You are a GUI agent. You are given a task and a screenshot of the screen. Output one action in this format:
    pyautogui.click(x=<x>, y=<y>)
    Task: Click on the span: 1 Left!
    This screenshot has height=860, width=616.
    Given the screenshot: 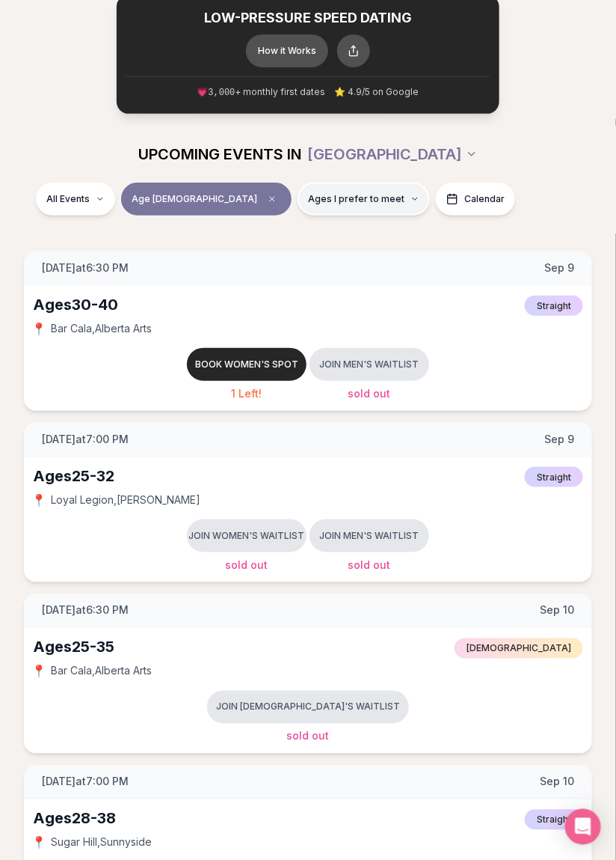 What is the action you would take?
    pyautogui.click(x=246, y=393)
    